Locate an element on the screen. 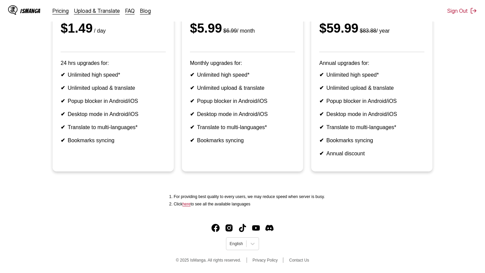 This screenshot has width=485, height=273. a: Pricing is located at coordinates (61, 11).